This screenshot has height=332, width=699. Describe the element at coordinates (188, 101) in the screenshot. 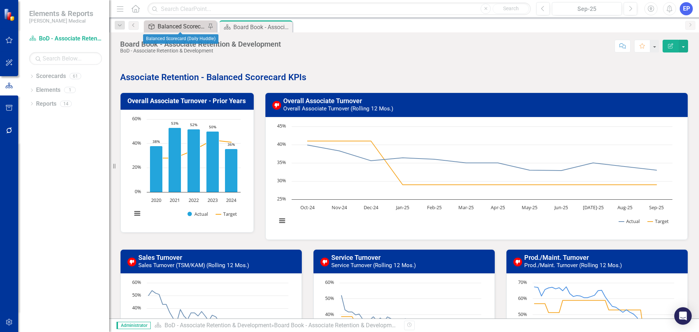

I see `h3: Overall Associate Turnover - Prior Years` at that location.